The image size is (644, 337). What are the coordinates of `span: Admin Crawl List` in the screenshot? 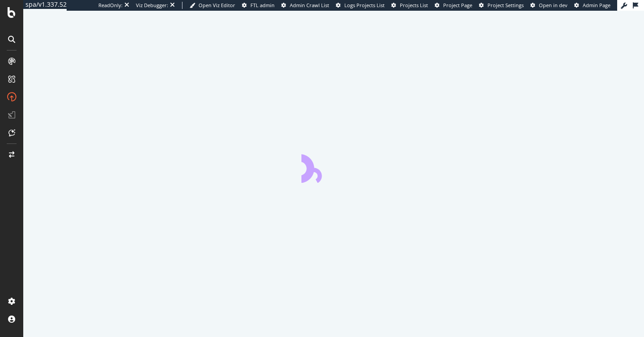 It's located at (310, 5).